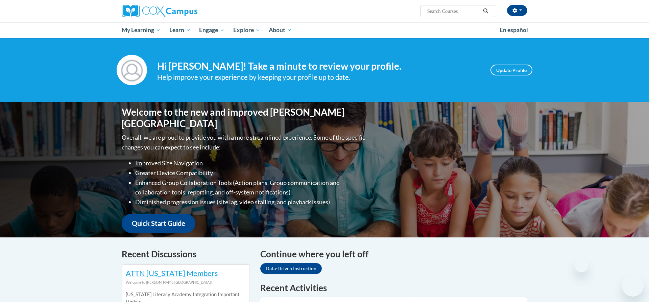  What do you see at coordinates (394, 254) in the screenshot?
I see `h4: Continue where you left off` at bounding box center [394, 254].